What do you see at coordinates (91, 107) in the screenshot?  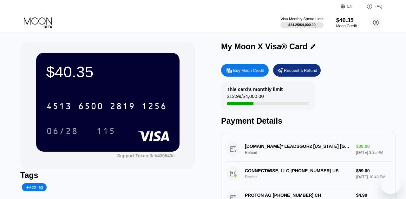 I see `div: 6500` at bounding box center [91, 107].